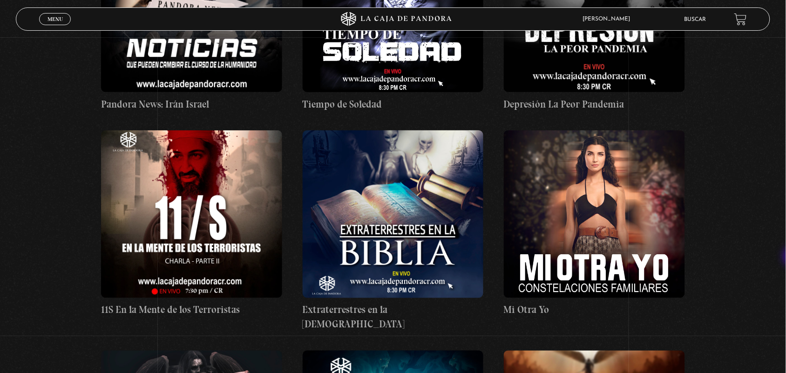 This screenshot has height=373, width=786. Describe the element at coordinates (55, 19) in the screenshot. I see `span: Menu` at that location.